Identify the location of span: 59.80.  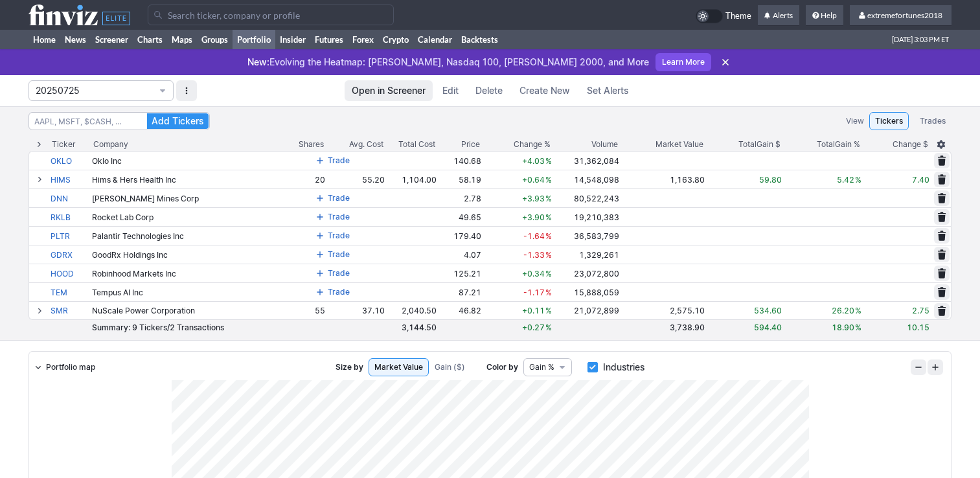
(771, 180).